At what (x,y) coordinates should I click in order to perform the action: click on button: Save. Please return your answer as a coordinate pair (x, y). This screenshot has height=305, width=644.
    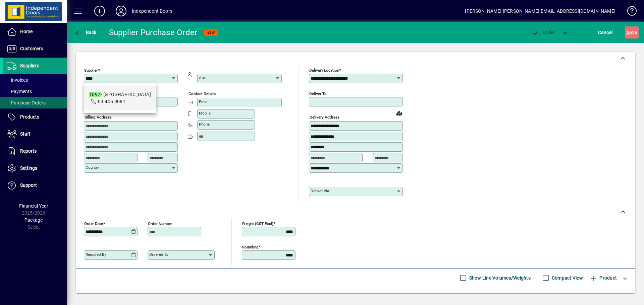
    Looking at the image, I should click on (632, 33).